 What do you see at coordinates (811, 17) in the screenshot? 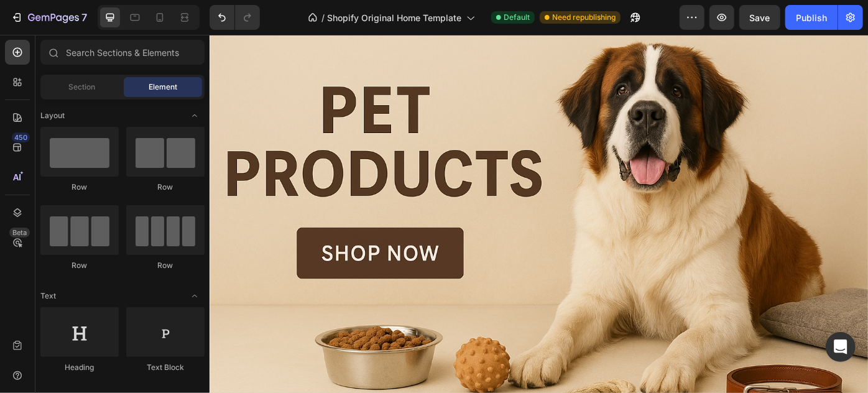
I see `div: Publish` at bounding box center [811, 17].